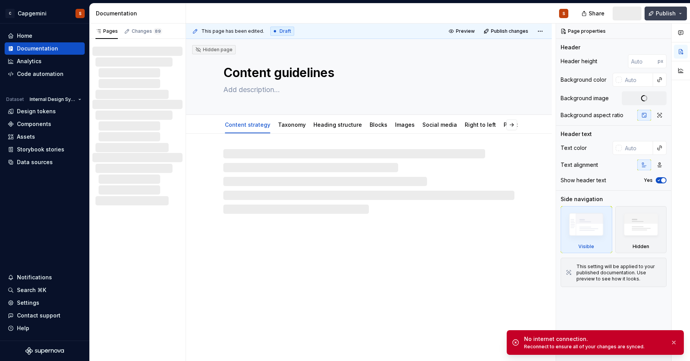 The height and width of the screenshot is (361, 690). What do you see at coordinates (10, 13) in the screenshot?
I see `div: C` at bounding box center [10, 13].